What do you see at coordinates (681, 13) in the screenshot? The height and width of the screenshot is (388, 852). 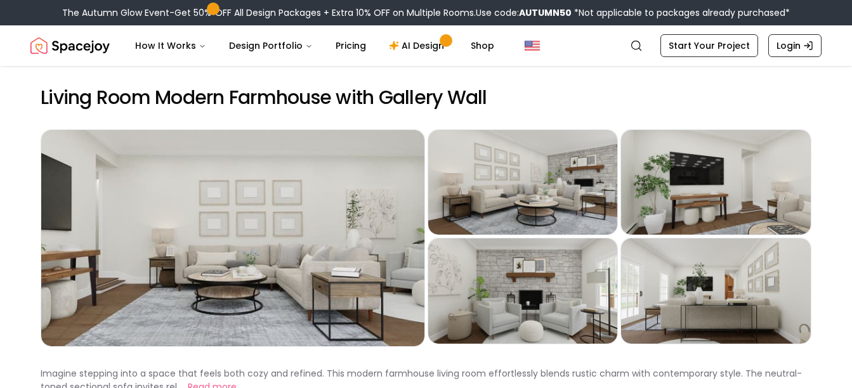 I see `span: *Not applicable to packages already purchased*` at bounding box center [681, 13].